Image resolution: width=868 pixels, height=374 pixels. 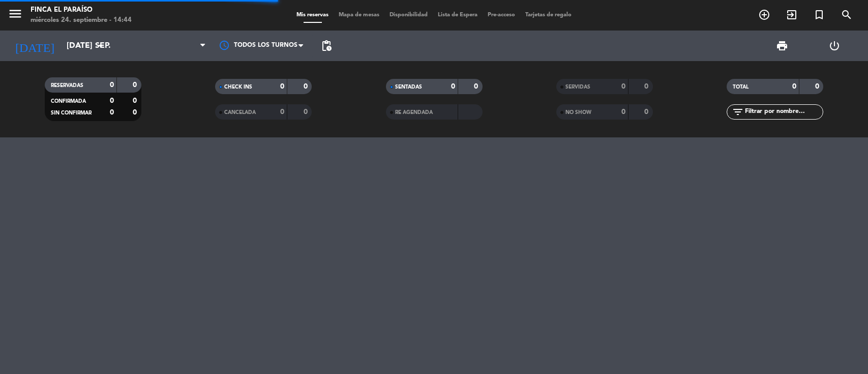 What do you see at coordinates (71, 113) in the screenshot?
I see `span: SIN CONFIRMAR` at bounding box center [71, 113].